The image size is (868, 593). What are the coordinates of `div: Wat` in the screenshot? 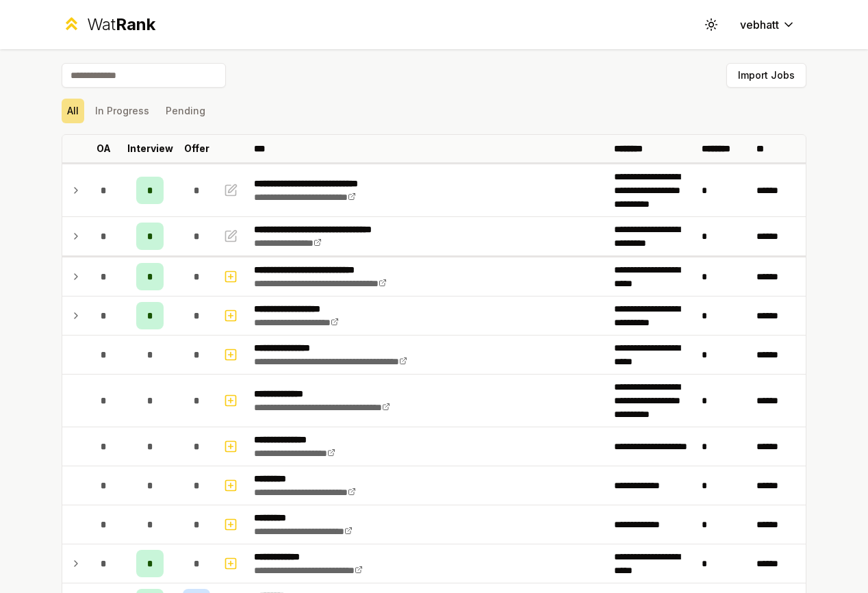 It's located at (121, 25).